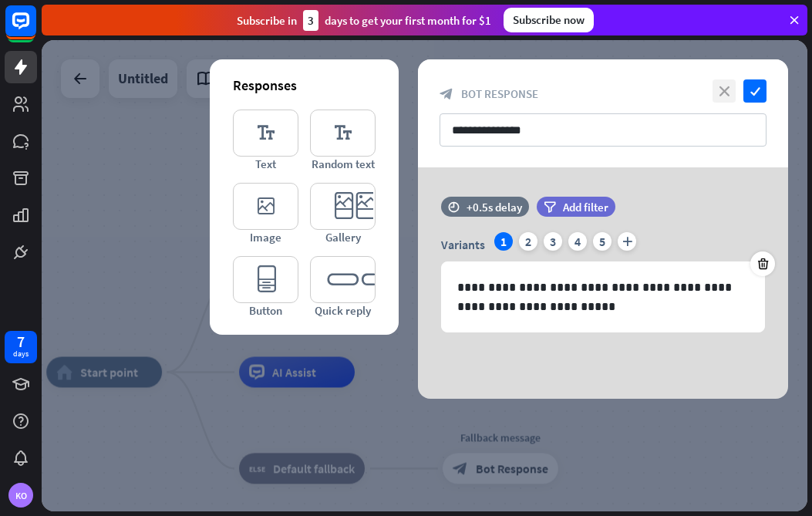 This screenshot has height=516, width=812. What do you see at coordinates (21, 342) in the screenshot?
I see `div: 7` at bounding box center [21, 342].